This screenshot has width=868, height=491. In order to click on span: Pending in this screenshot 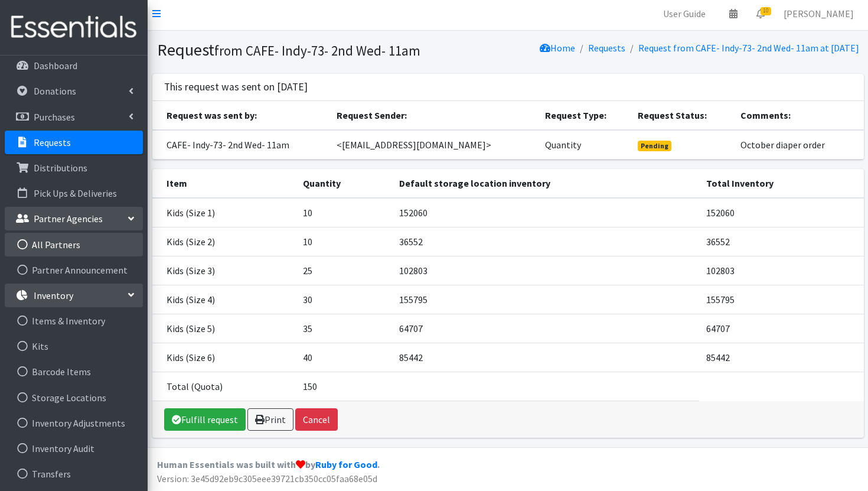, I will do `click(654, 146)`.